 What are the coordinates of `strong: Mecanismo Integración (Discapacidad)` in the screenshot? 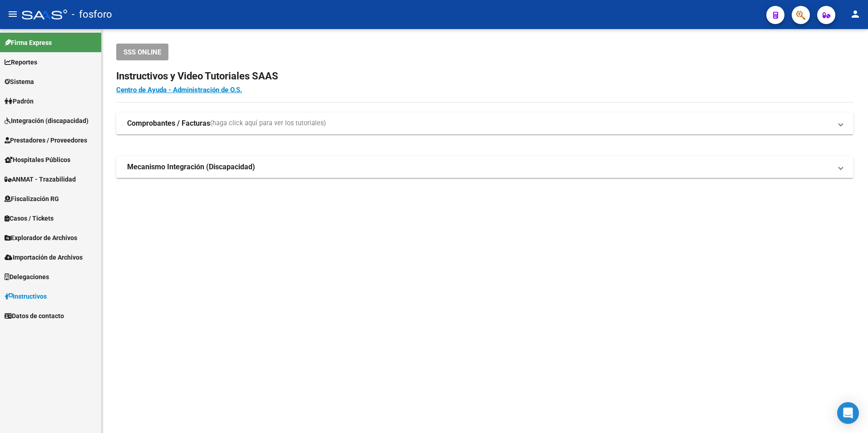 It's located at (191, 167).